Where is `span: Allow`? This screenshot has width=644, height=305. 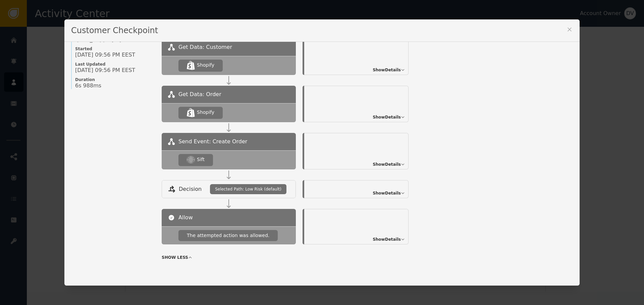
span: Allow is located at coordinates (185, 218).